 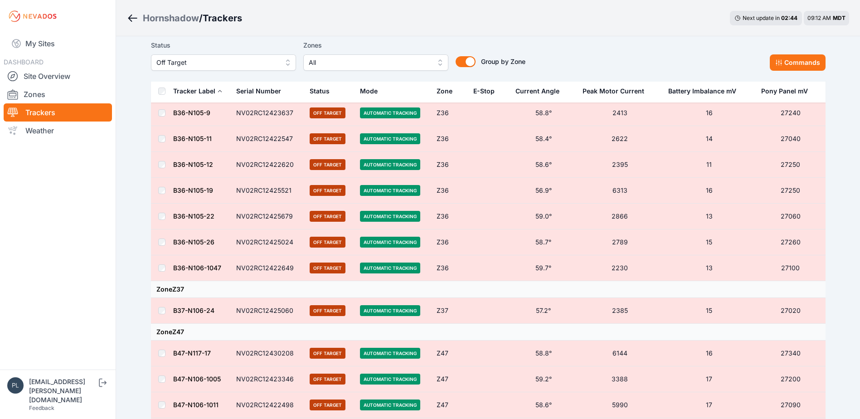 I want to click on a: B36-N105-12, so click(x=193, y=164).